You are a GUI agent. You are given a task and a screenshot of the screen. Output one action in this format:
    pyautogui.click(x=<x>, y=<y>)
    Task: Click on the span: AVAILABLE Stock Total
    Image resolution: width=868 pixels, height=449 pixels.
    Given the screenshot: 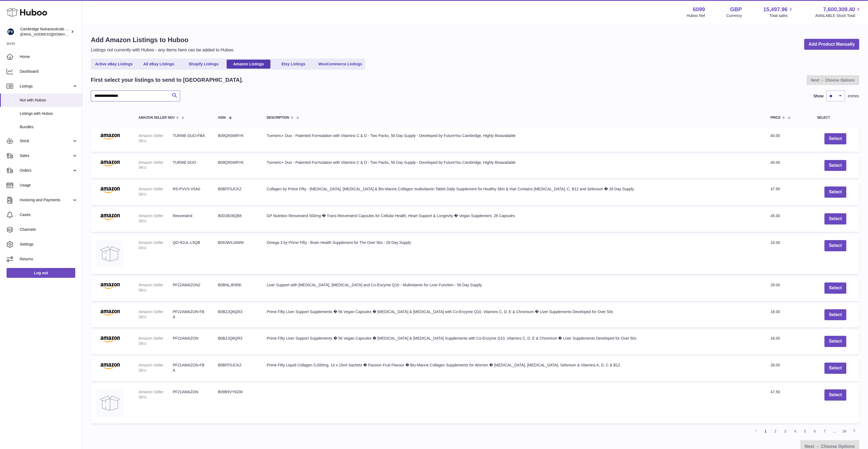 What is the action you would take?
    pyautogui.click(x=838, y=15)
    